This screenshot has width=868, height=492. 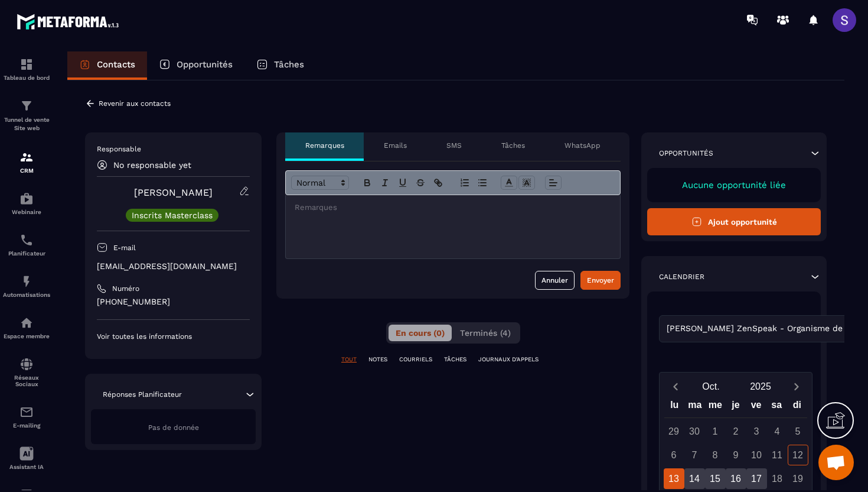 What do you see at coordinates (777, 430) in the screenshot?
I see `div: 4` at bounding box center [777, 430].